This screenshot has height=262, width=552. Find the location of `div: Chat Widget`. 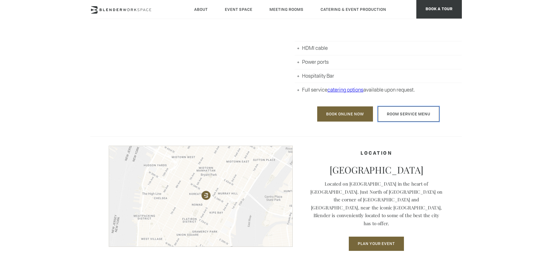

div: Chat Widget is located at coordinates (496, 223).